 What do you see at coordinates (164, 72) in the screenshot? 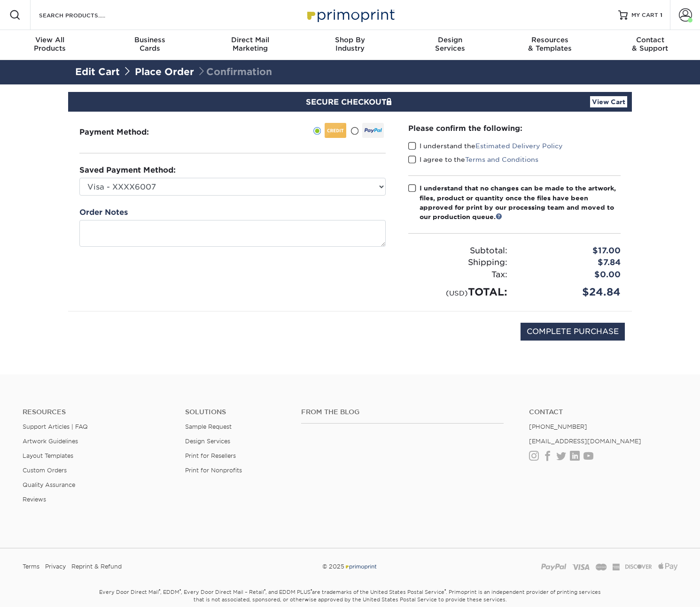
I see `a: Place Order` at bounding box center [164, 72].